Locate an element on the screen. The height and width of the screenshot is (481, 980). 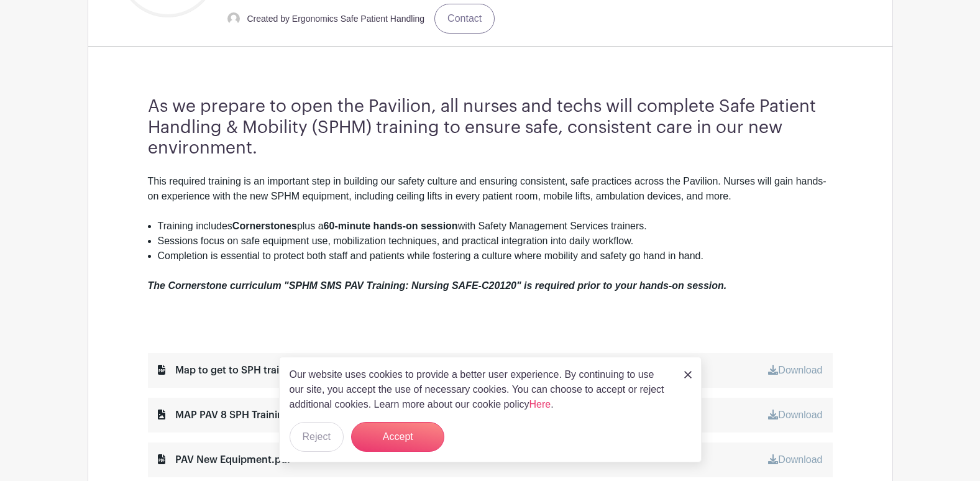
button: Reject is located at coordinates (316, 436).